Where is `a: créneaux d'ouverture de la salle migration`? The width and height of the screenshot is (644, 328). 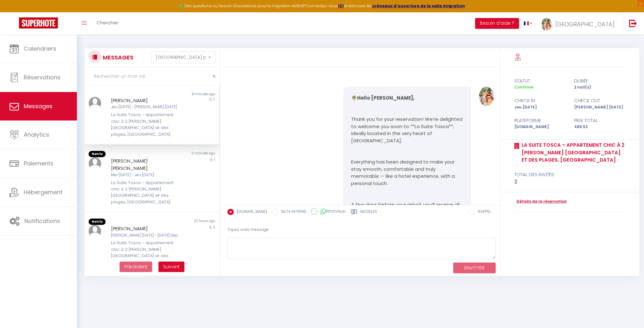
a: créneaux d'ouverture de la salle migration is located at coordinates (418, 6).